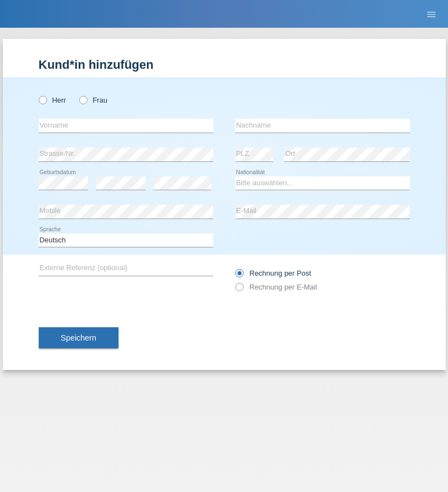 Image resolution: width=448 pixels, height=492 pixels. What do you see at coordinates (83, 99) in the screenshot?
I see `input: Frau` at bounding box center [83, 99].